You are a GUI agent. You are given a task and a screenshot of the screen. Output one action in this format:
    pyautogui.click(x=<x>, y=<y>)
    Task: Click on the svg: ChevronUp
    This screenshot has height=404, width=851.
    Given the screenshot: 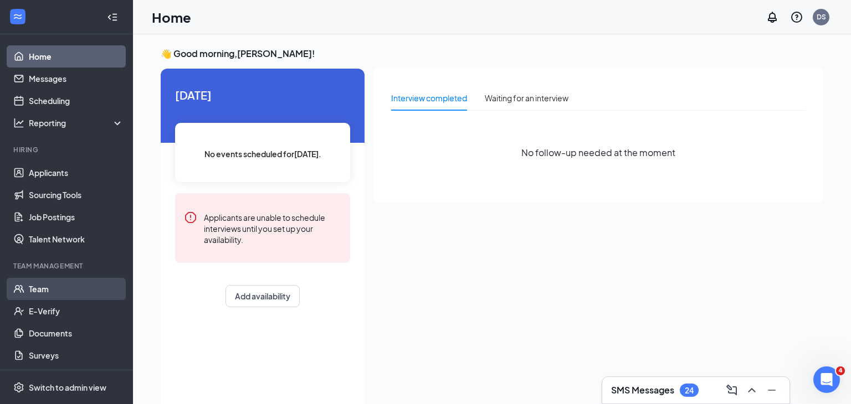 What is the action you would take?
    pyautogui.click(x=752, y=391)
    